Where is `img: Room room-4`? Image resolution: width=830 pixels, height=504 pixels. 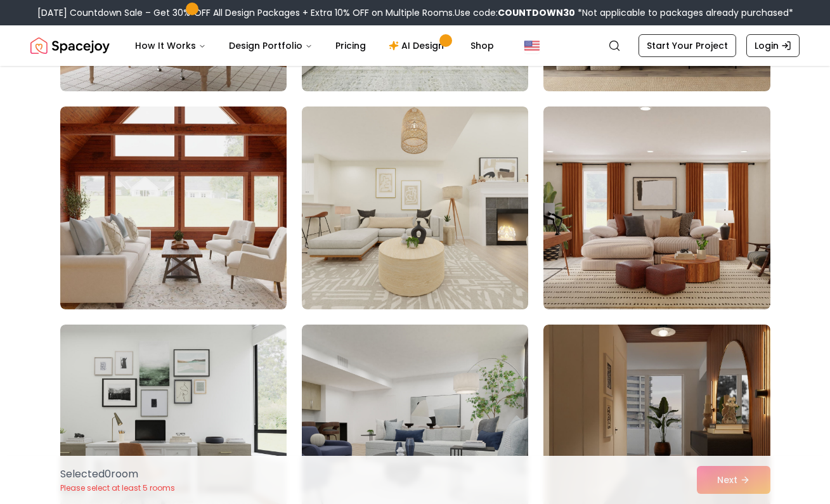 img: Room room-4 is located at coordinates (173, 208).